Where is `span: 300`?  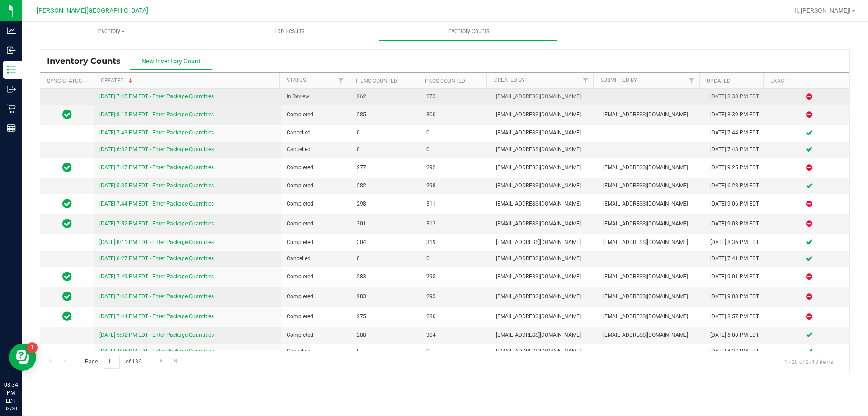 span: 300 is located at coordinates (455, 114).